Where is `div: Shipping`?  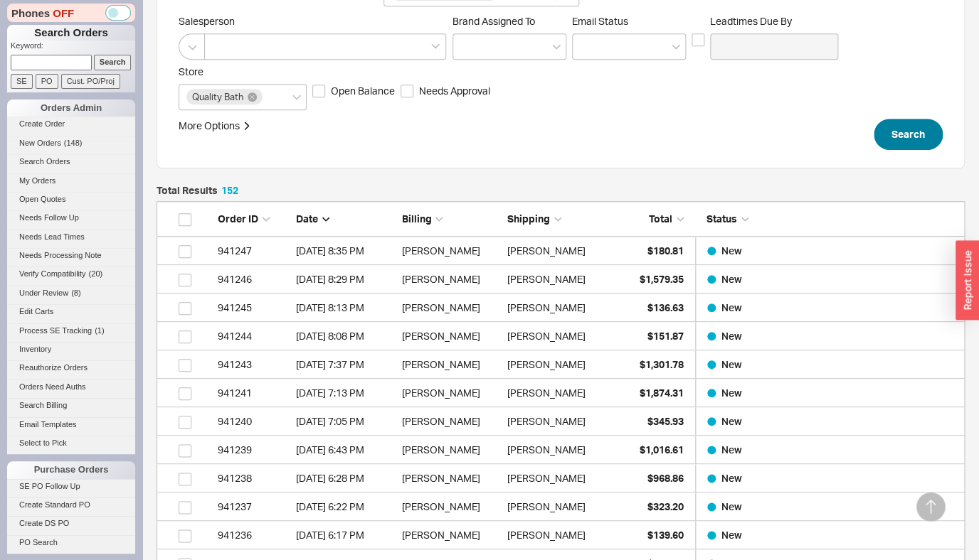 div: Shipping is located at coordinates (557, 219).